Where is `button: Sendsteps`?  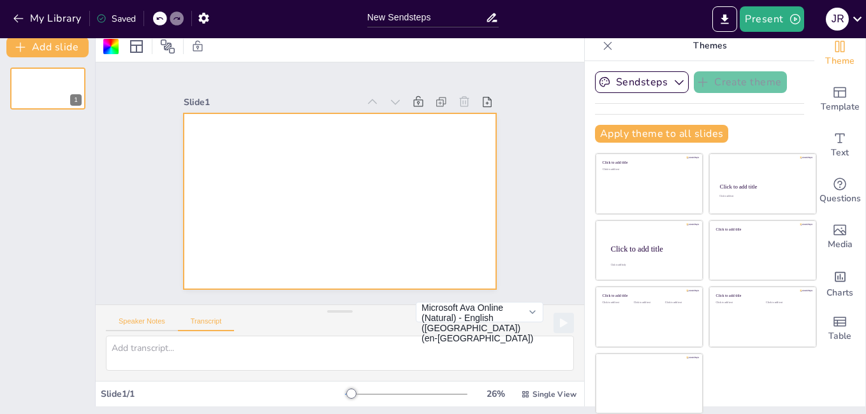 button: Sendsteps is located at coordinates (641, 82).